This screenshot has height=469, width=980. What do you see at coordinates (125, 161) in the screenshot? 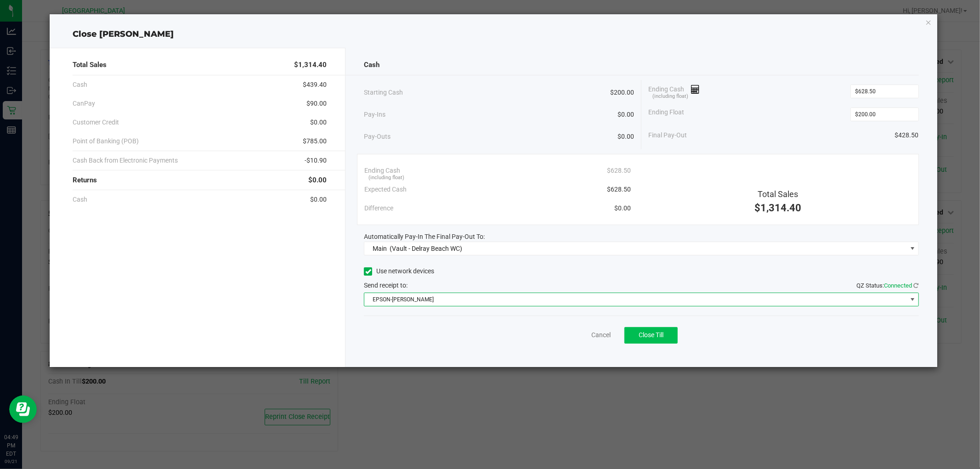
I see `span: Cash Back from Electronic Payments` at bounding box center [125, 161].